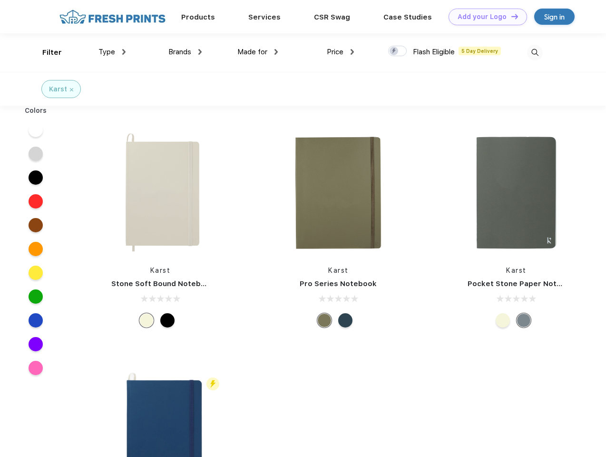 The width and height of the screenshot is (606, 457). Describe the element at coordinates (515, 16) in the screenshot. I see `img: DT` at that location.